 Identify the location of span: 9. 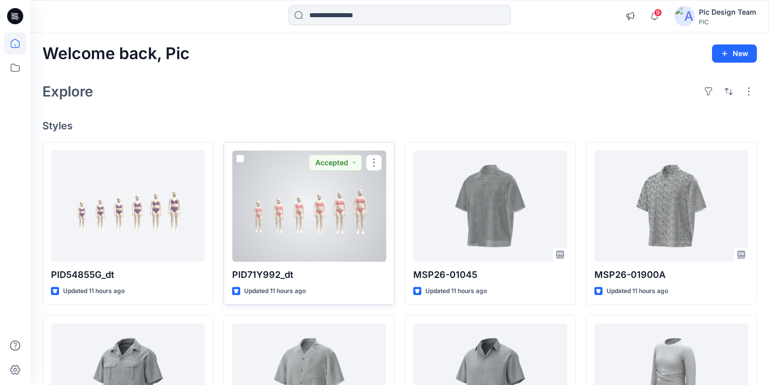
(658, 13).